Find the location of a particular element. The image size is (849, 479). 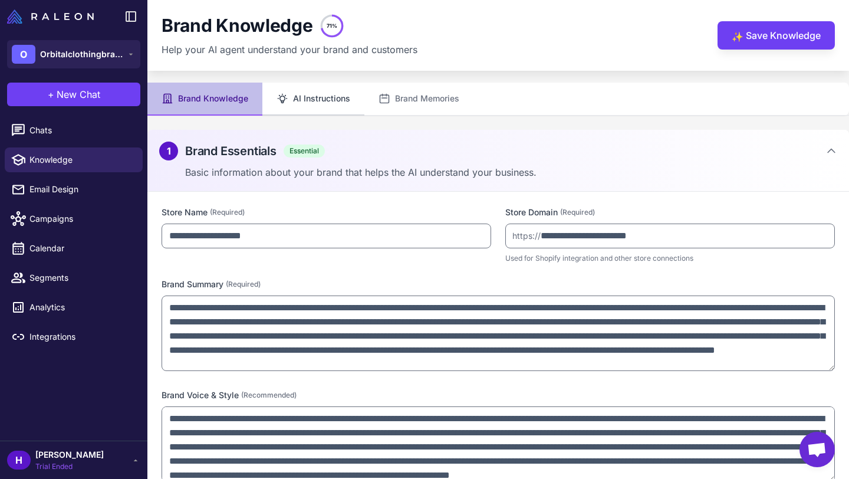

div: Open chat is located at coordinates (817, 449).